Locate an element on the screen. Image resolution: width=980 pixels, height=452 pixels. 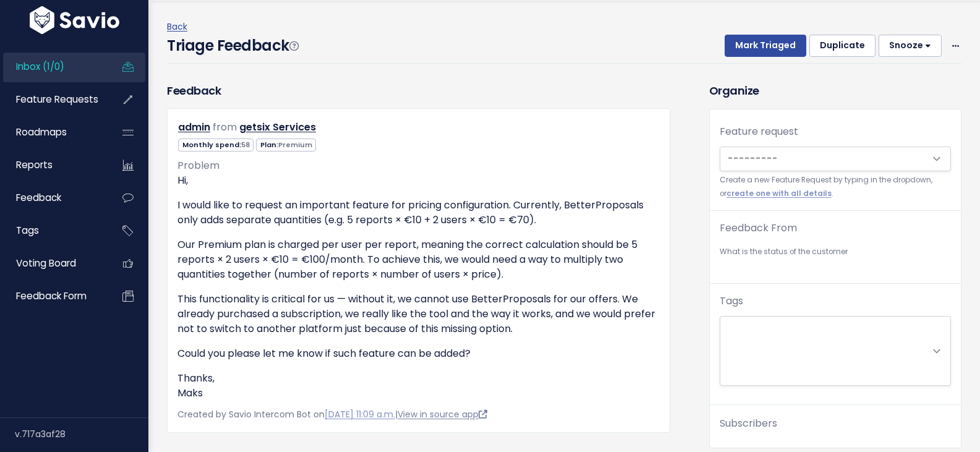
a: Inbox (1/0) is located at coordinates (53, 67).